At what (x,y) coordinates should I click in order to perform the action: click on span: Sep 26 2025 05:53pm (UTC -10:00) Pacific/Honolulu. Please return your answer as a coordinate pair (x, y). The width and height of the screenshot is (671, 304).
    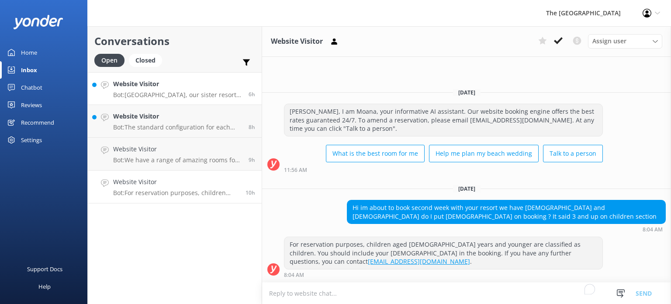
    Looking at the image, I should click on (252, 94).